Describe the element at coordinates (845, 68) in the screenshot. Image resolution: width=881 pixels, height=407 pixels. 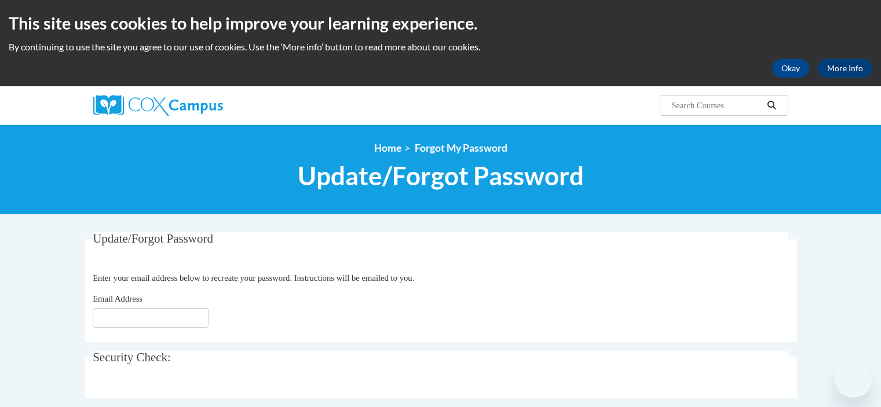
I see `a: More Info` at that location.